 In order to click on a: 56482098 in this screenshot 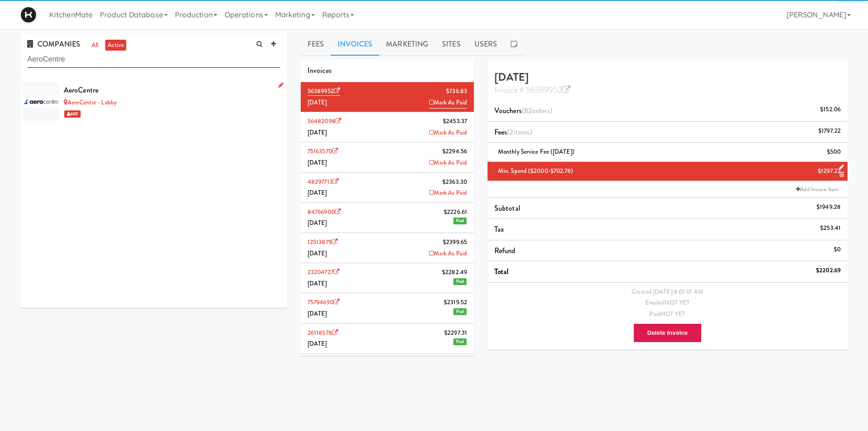, I will do `click(324, 121)`.